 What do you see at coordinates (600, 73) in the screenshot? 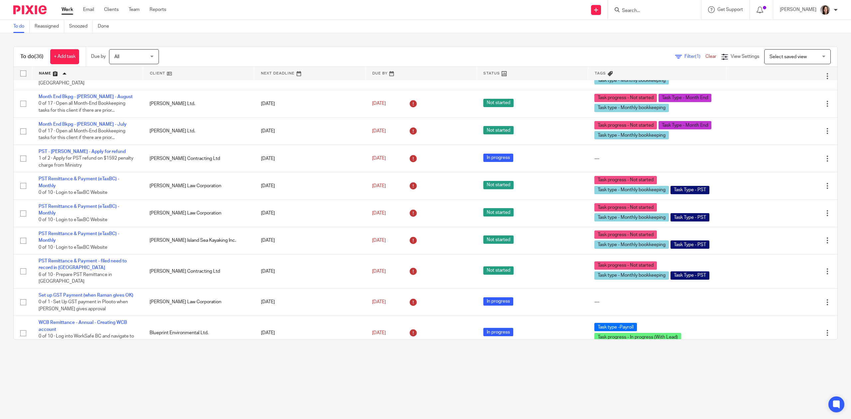
I see `span: Tags` at bounding box center [600, 73].